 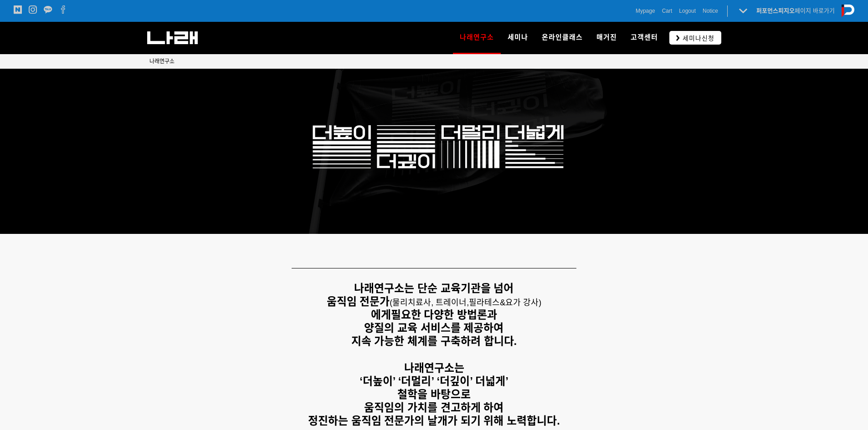 I want to click on a: Logout, so click(x=687, y=11).